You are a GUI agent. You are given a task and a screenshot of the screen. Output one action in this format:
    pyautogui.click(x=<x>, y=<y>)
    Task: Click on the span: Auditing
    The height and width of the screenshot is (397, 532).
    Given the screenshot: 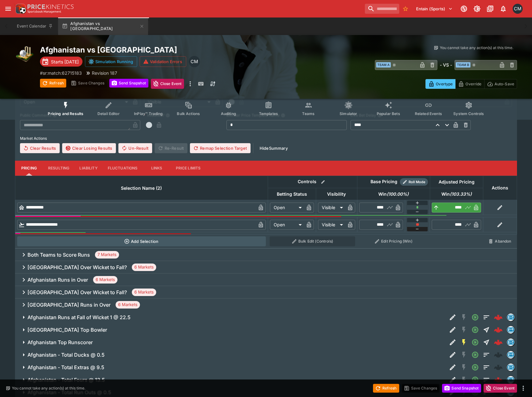 What is the action you would take?
    pyautogui.click(x=228, y=113)
    